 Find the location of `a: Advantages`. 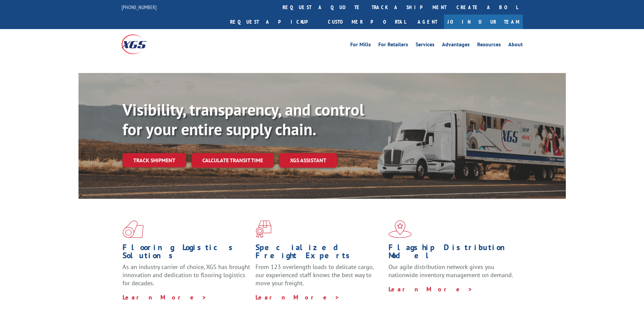

a: Advantages is located at coordinates (456, 45).